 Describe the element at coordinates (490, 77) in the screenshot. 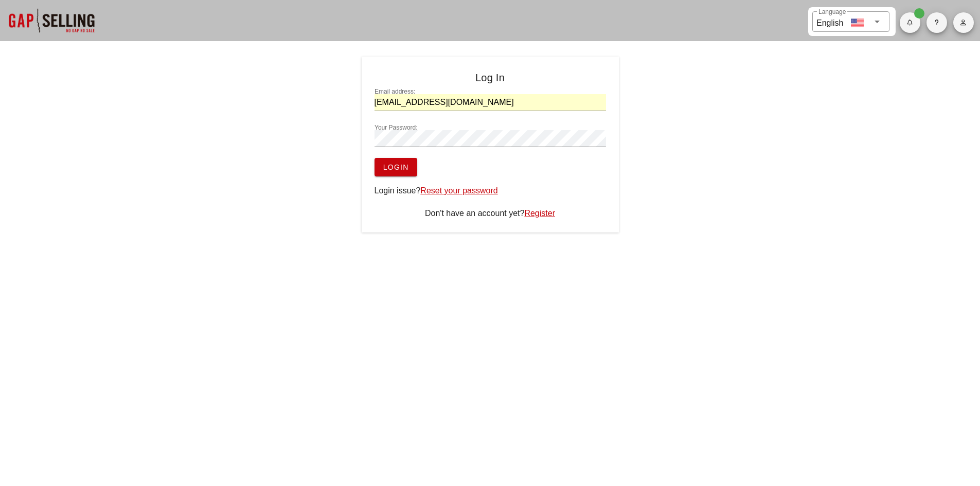

I see `h4: Log In` at that location.